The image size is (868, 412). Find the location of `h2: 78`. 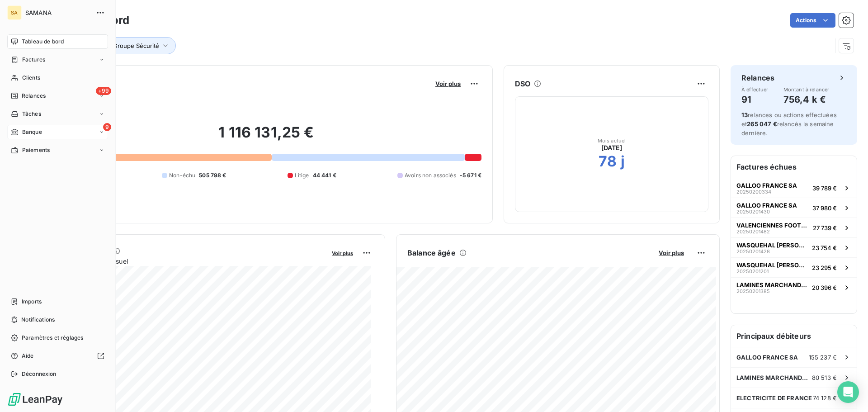

h2: 78 is located at coordinates (608, 161).